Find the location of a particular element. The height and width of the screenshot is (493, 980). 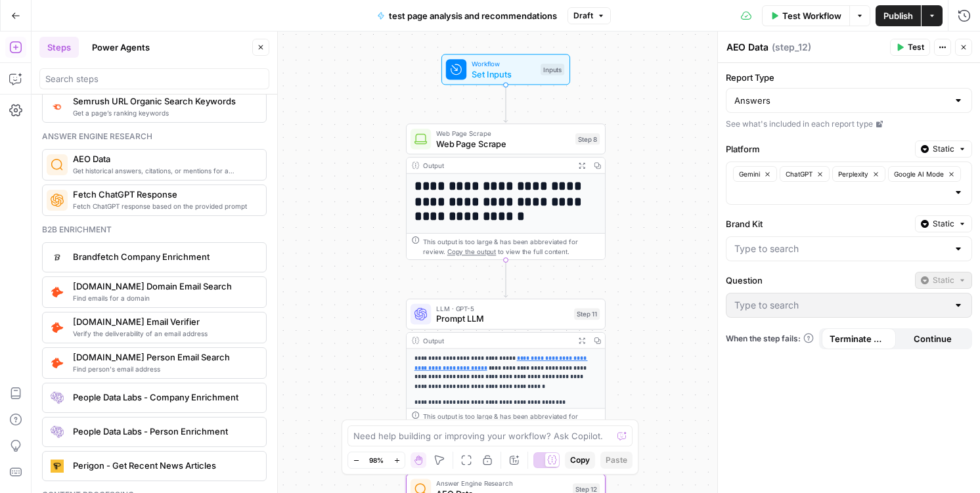

span: Continue is located at coordinates (933, 339).